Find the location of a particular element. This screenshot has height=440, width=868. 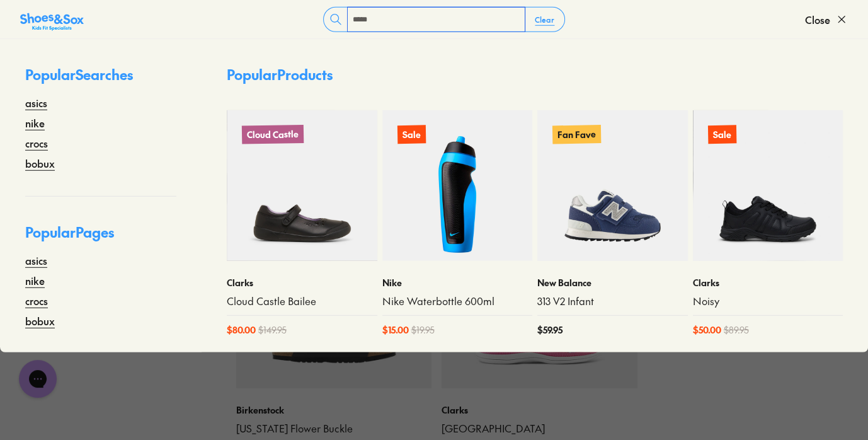

span: $ 80.00 is located at coordinates (241, 330).